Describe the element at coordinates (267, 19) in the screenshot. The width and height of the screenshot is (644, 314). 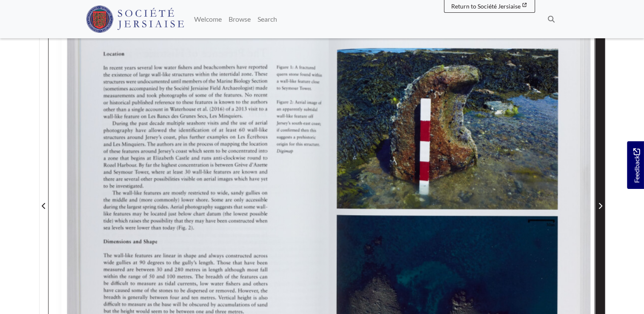
I see `a: Search` at that location.